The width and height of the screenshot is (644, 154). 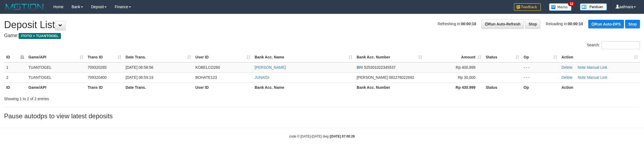 What do you see at coordinates (502, 57) in the screenshot?
I see `th: Status: activate to sort column ascending` at bounding box center [502, 57].